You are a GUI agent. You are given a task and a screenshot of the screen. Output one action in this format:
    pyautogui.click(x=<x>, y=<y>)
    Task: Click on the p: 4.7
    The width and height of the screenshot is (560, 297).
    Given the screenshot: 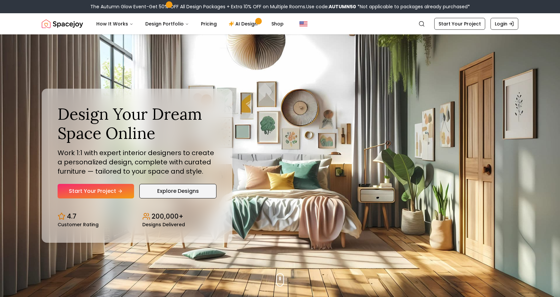 What is the action you would take?
    pyautogui.click(x=71, y=216)
    